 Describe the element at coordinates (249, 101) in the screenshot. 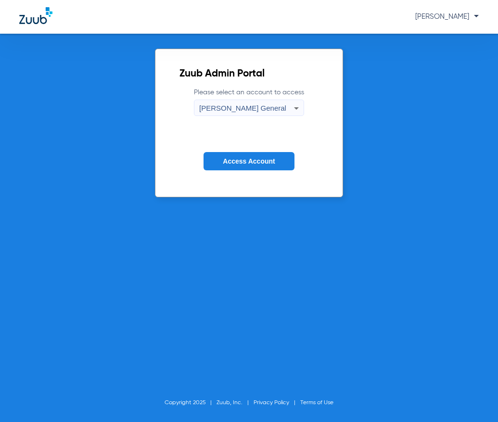

I see `label: Please select an account to access` at that location.